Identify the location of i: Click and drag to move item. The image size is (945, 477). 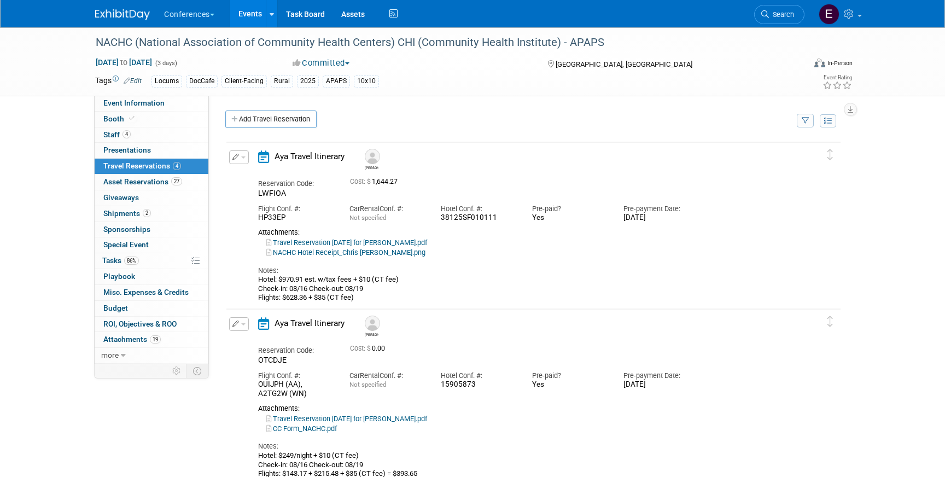
(830, 155).